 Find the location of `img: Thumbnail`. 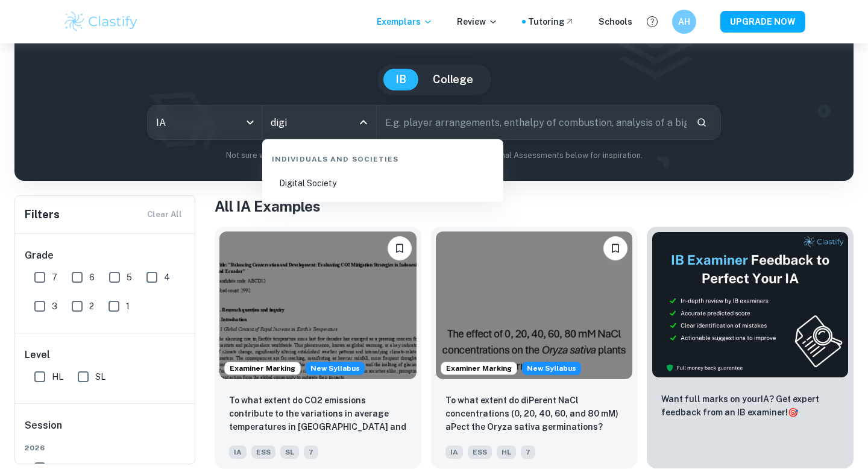

img: Thumbnail is located at coordinates (750, 304).